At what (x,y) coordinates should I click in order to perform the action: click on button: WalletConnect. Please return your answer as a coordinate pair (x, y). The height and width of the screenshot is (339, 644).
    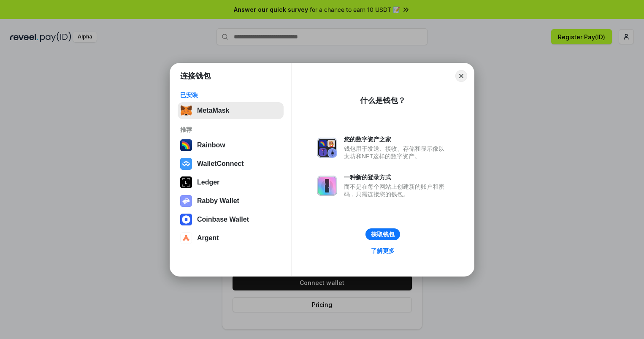
    Looking at the image, I should click on (230, 164).